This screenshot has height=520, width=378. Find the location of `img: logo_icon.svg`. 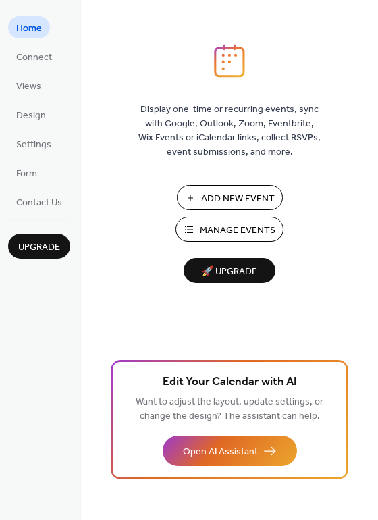

img: logo_icon.svg is located at coordinates (230, 61).